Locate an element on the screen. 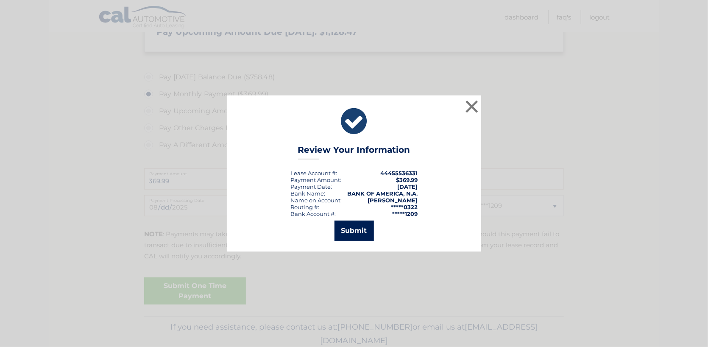 Image resolution: width=708 pixels, height=347 pixels. strong: BANK OF AMERICA, N.A. is located at coordinates (382, 193).